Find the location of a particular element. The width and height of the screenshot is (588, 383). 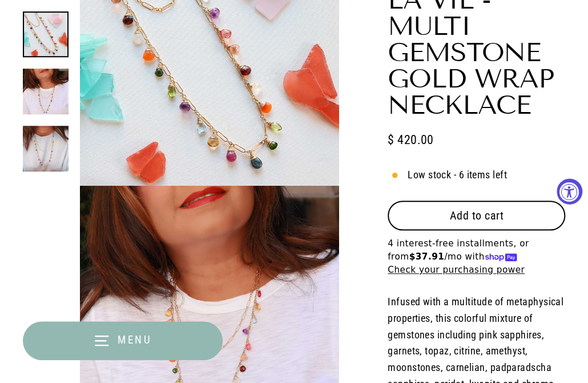

span: Add to cart is located at coordinates (476, 216).